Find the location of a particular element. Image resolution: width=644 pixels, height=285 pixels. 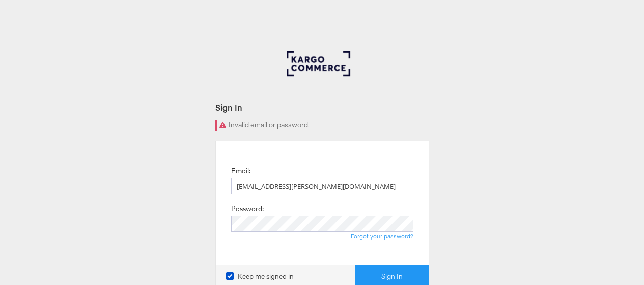

label: Keep me signed in is located at coordinates (260, 276).